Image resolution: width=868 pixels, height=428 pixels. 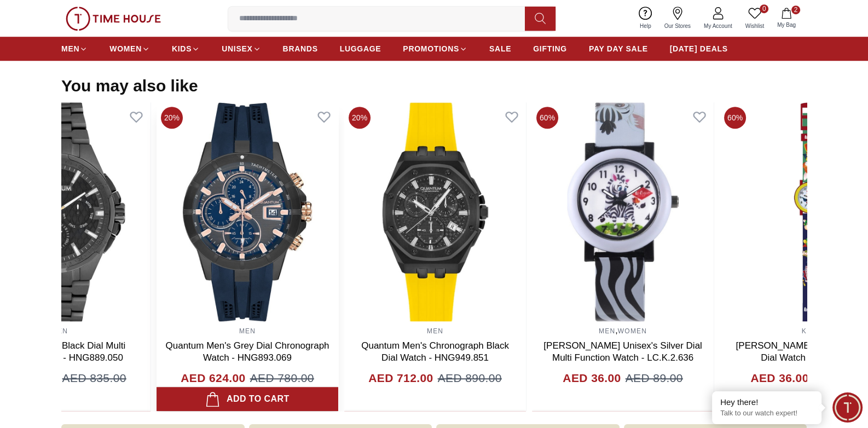 What do you see at coordinates (646, 18) in the screenshot?
I see `a: Help` at bounding box center [646, 18].